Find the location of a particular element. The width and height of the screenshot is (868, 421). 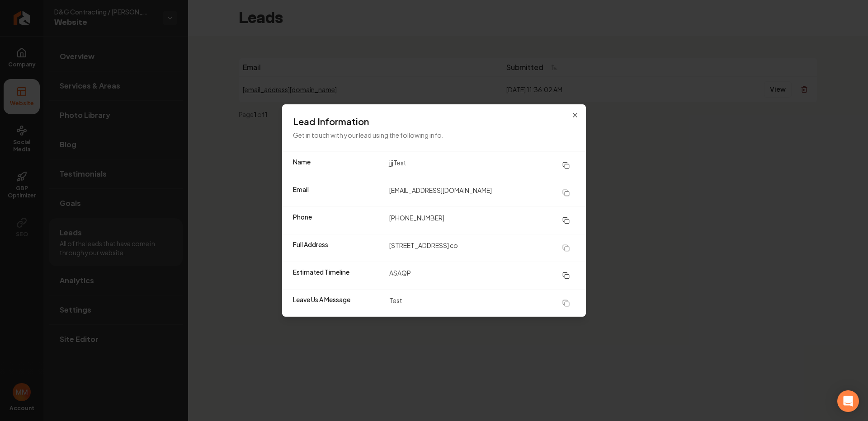

dd: jjjTest is located at coordinates (482, 166).